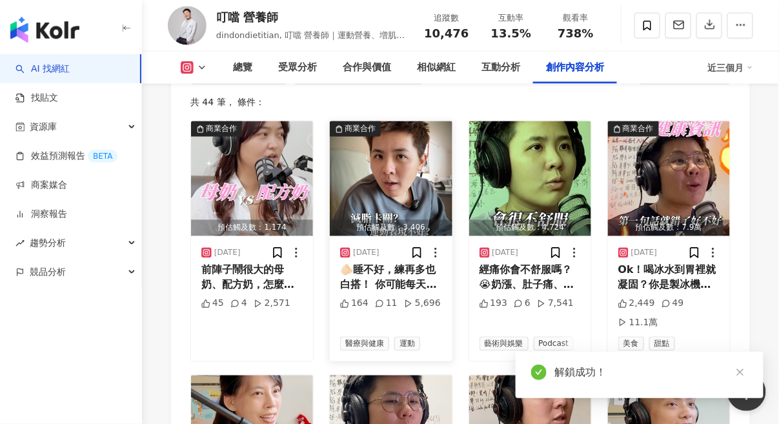 The height and width of the screenshot is (424, 779). Describe the element at coordinates (447, 18) in the screenshot. I see `div: 追蹤數` at that location.